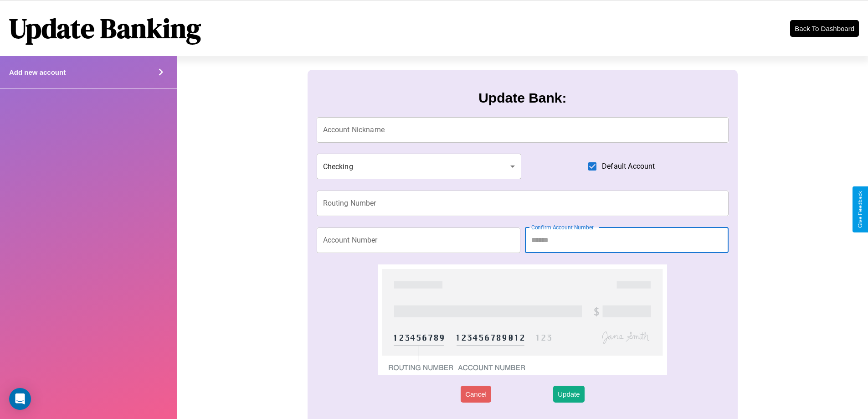 The width and height of the screenshot is (868, 419). Describe the element at coordinates (476, 394) in the screenshot. I see `button: Cancel` at that location.